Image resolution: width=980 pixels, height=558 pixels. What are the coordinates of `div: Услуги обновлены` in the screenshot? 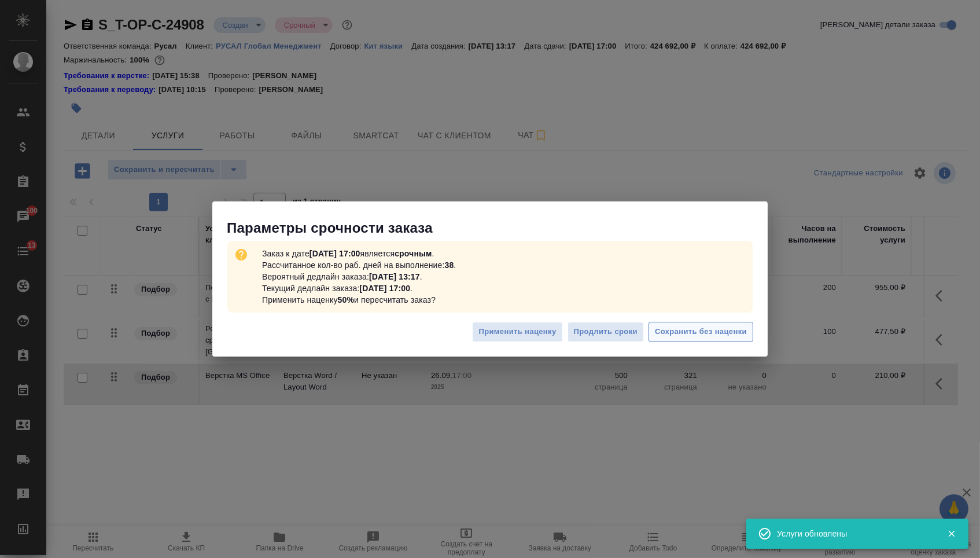 It's located at (854, 533).